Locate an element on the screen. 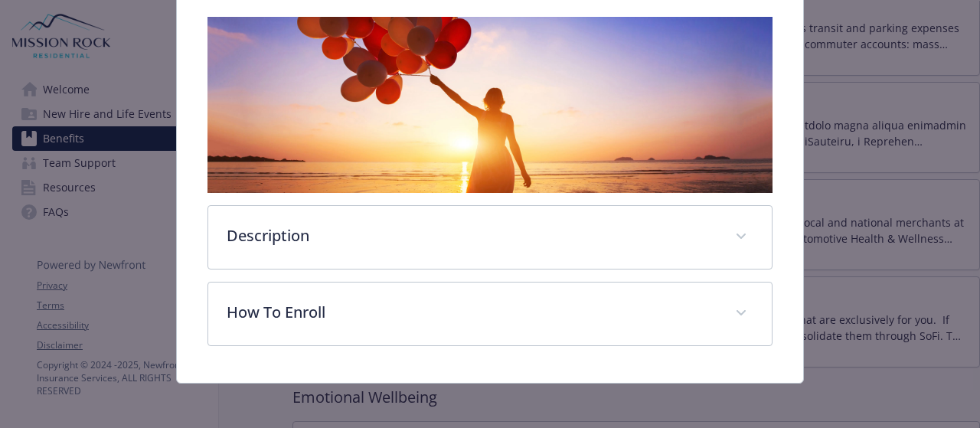 Image resolution: width=980 pixels, height=428 pixels. img: banner is located at coordinates (489, 105).